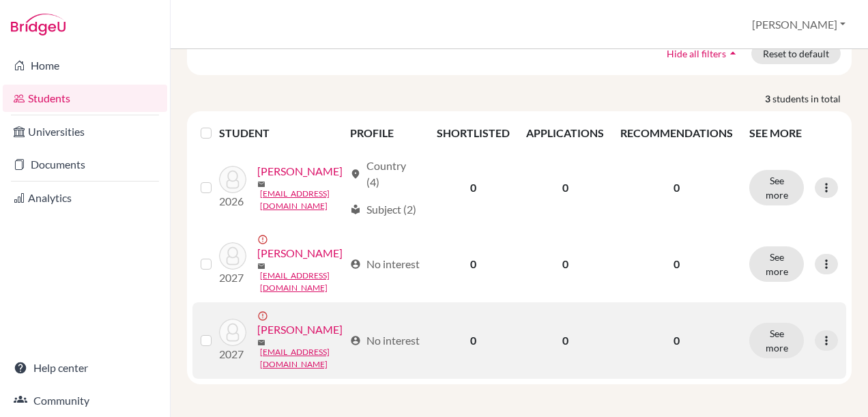 This screenshot has width=868, height=417. What do you see at coordinates (812, 98) in the screenshot?
I see `span: students in total` at bounding box center [812, 98].